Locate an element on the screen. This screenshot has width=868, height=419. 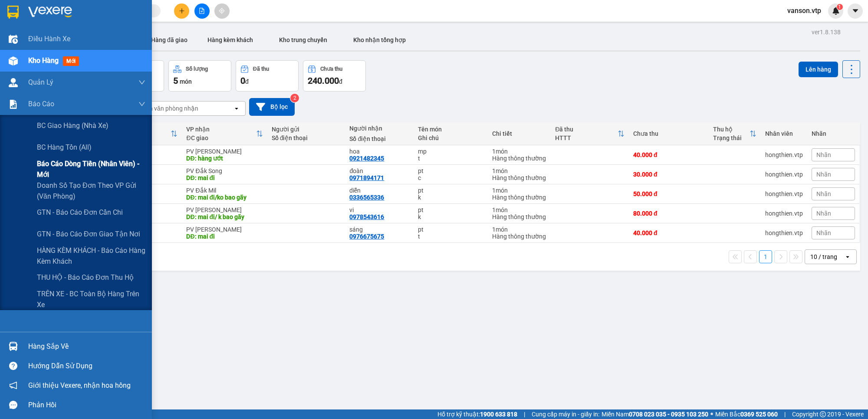
span: Quản Lý is located at coordinates (41, 82).